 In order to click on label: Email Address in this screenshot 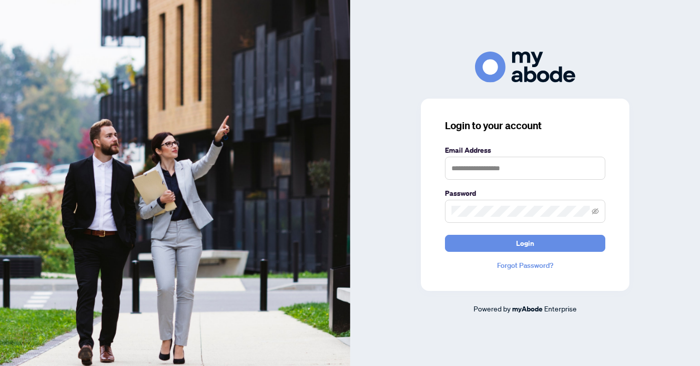, I will do `click(525, 150)`.